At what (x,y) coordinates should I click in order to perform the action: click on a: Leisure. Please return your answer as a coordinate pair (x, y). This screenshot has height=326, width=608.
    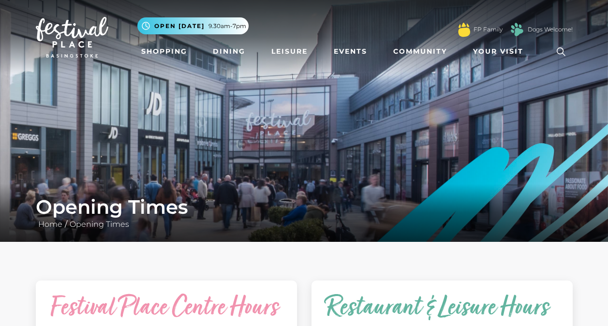
    Looking at the image, I should click on (289, 51).